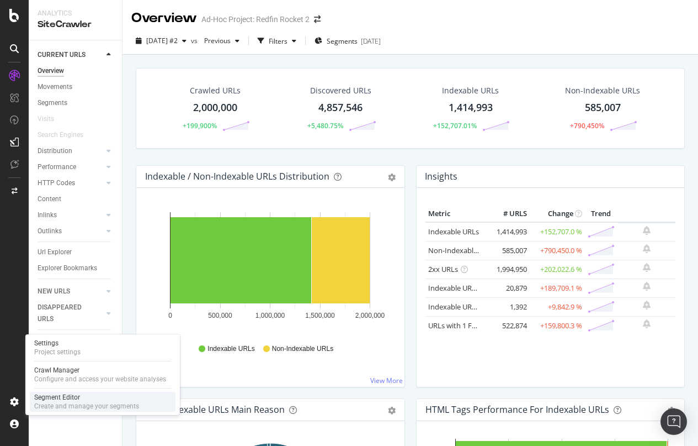  What do you see at coordinates (70, 183) in the screenshot?
I see `a: HTTP Codes` at bounding box center [70, 183].